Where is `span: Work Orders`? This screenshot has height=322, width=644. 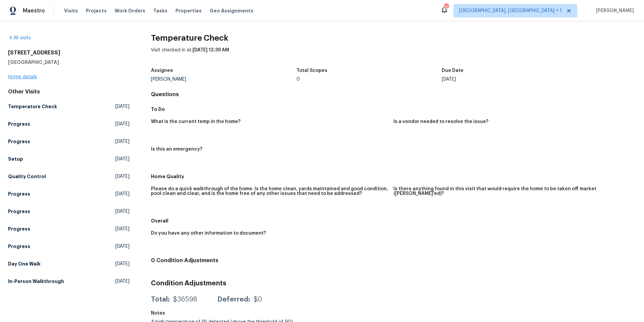
span: Work Orders is located at coordinates (129, 10).